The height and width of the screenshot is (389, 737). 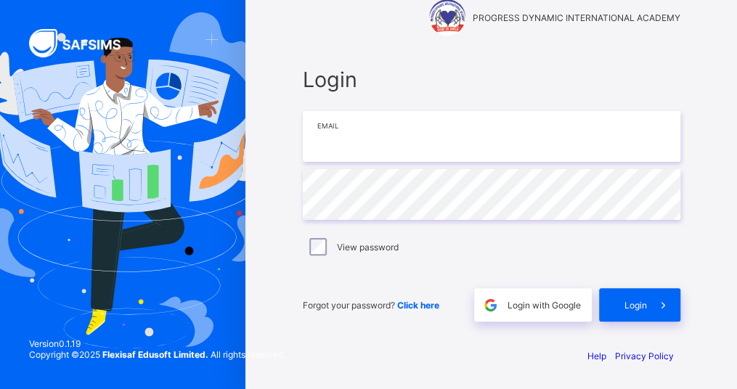 I want to click on img: SAFSIMS Logo, so click(x=84, y=43).